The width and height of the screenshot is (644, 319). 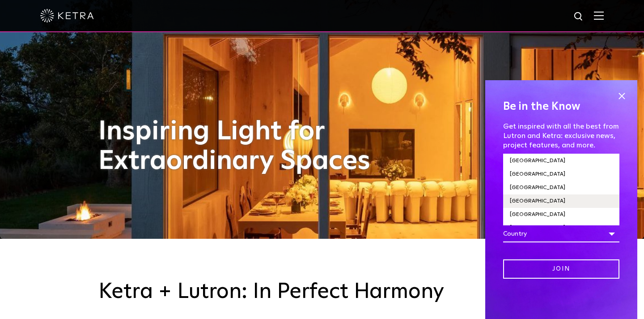 What do you see at coordinates (244, 147) in the screenshot?
I see `h1: Inspiring Light for Extraordinary Spaces` at bounding box center [244, 147].